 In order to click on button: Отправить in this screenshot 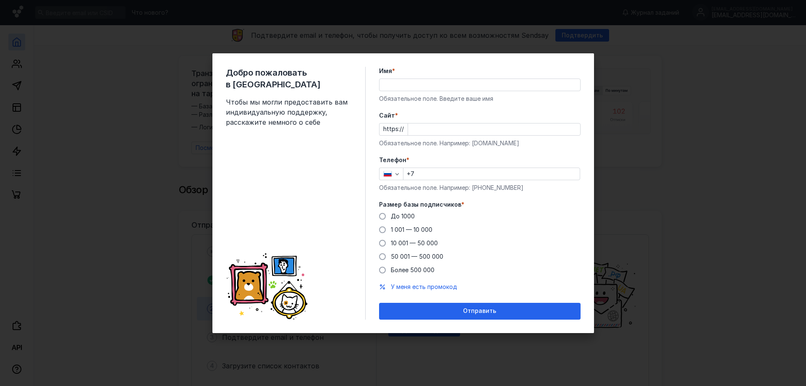, I will do `click(480, 311)`.